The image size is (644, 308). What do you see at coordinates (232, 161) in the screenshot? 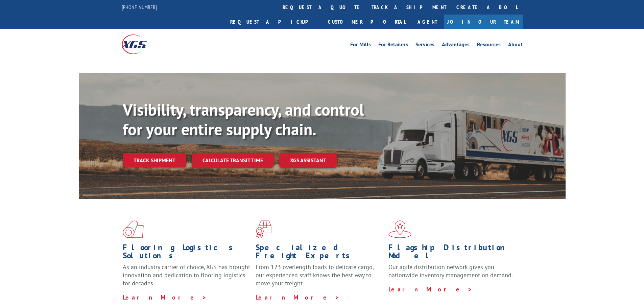
I see `a: Calculate transit time` at bounding box center [232, 161].